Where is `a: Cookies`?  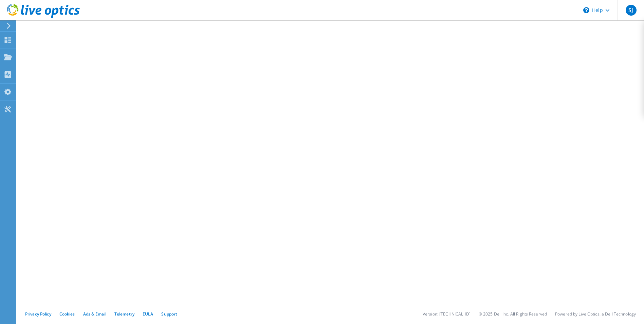 a: Cookies is located at coordinates (68, 313).